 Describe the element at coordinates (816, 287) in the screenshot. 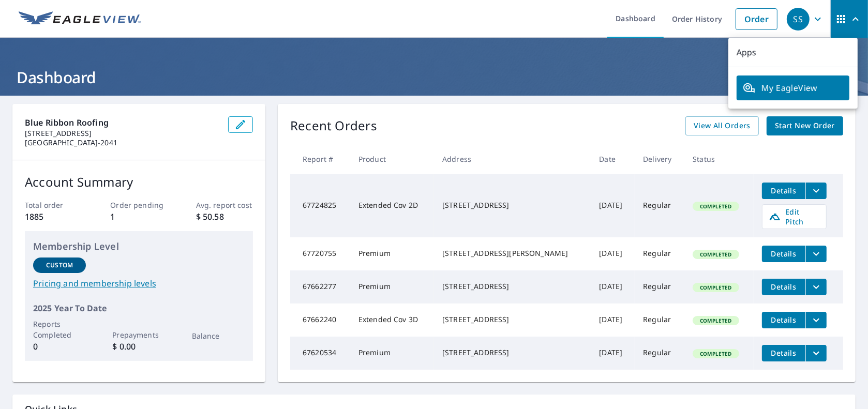

I see `button: filesDropdownBtn-67662277` at that location.